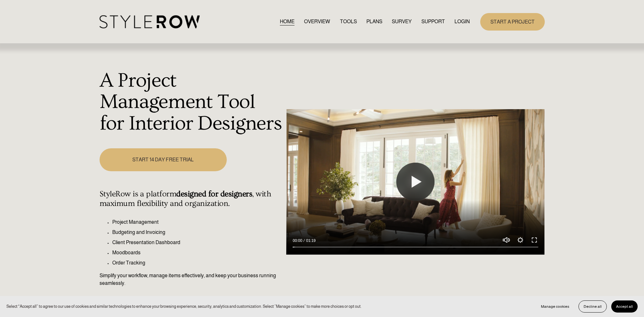  Describe the element at coordinates (348, 22) in the screenshot. I see `a: TOOLS` at that location.